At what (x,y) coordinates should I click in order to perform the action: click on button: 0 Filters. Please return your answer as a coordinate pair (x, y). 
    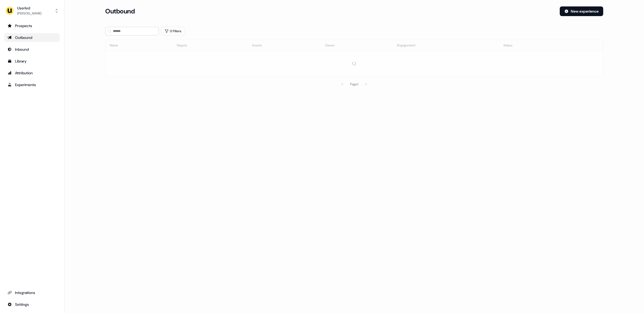
    Looking at the image, I should click on (173, 31).